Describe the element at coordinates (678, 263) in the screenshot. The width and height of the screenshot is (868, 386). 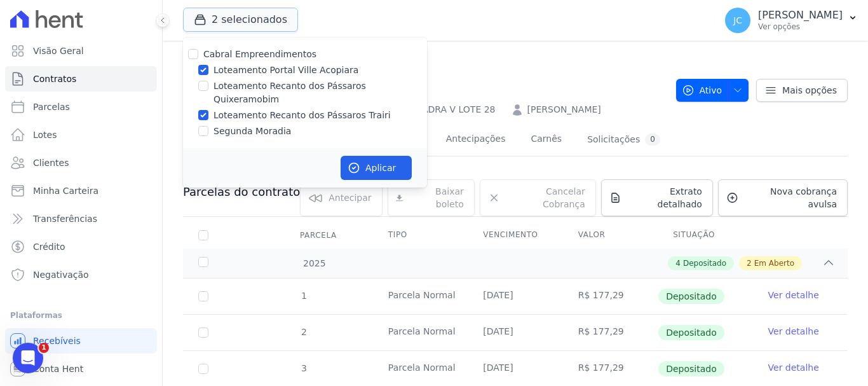
I see `span: 4` at that location.